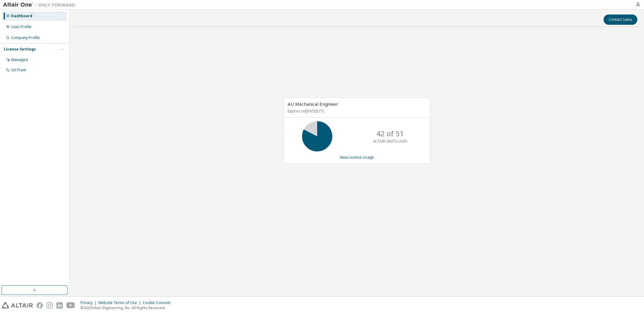 This screenshot has width=644, height=314. Describe the element at coordinates (41, 5) in the screenshot. I see `img: Altair One` at that location.